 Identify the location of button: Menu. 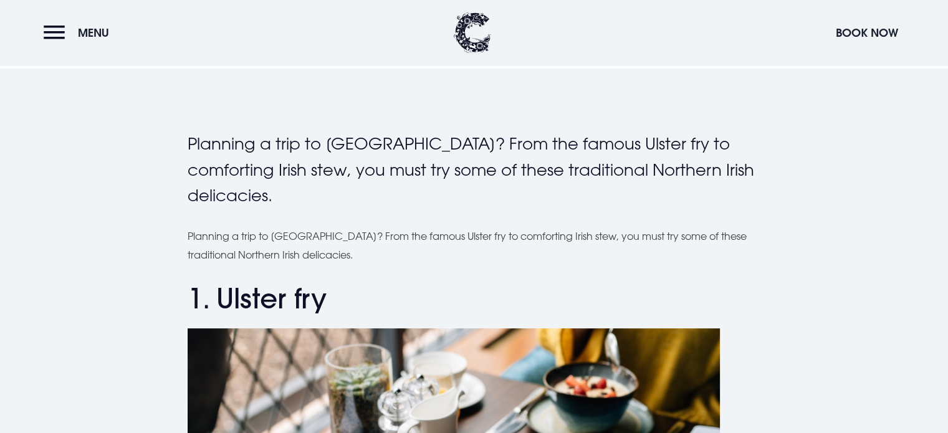
(79, 32).